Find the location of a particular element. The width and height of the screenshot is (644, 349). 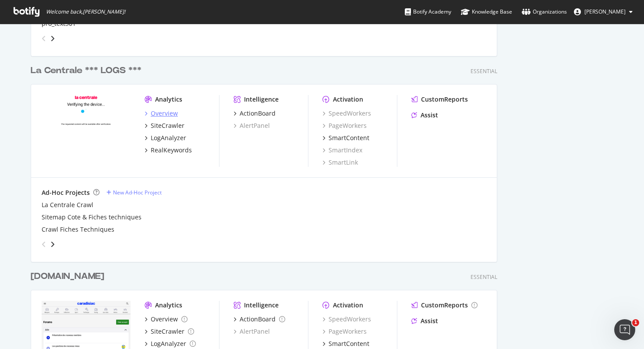

div: Knowledge Base is located at coordinates (486, 12).